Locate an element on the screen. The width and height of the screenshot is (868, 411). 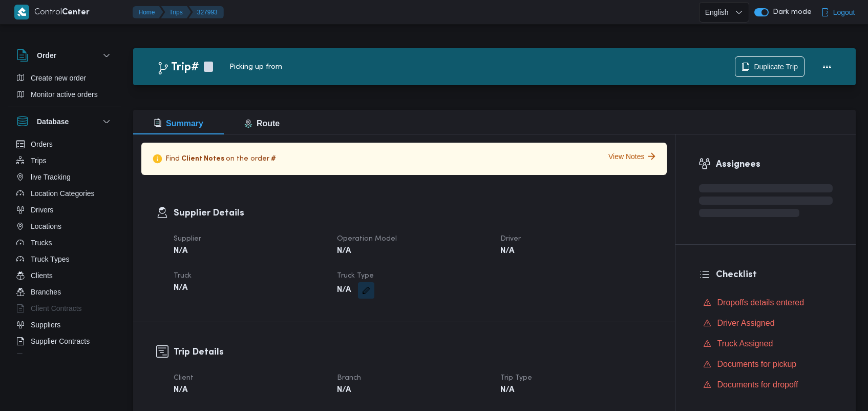
span: Branch is located at coordinates (349, 377).